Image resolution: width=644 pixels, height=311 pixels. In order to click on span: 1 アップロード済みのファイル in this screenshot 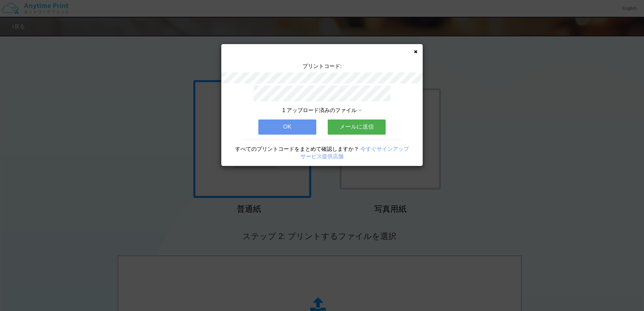, I will do `click(320, 110)`.